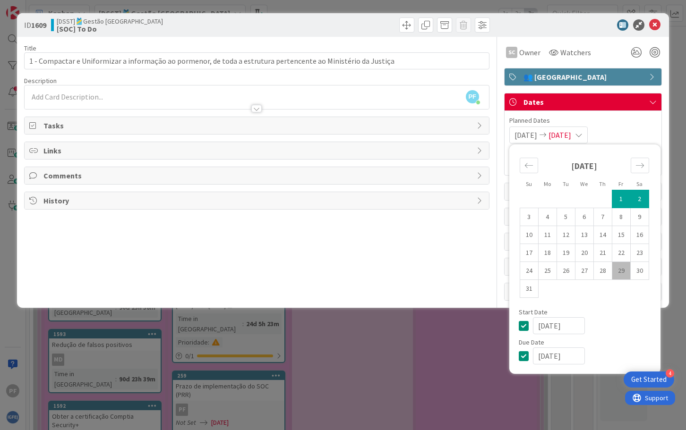  I want to click on td: Choose Friday, 08/15/2025 12:00 PM as your check-out date. It’s available., so click(621, 235).